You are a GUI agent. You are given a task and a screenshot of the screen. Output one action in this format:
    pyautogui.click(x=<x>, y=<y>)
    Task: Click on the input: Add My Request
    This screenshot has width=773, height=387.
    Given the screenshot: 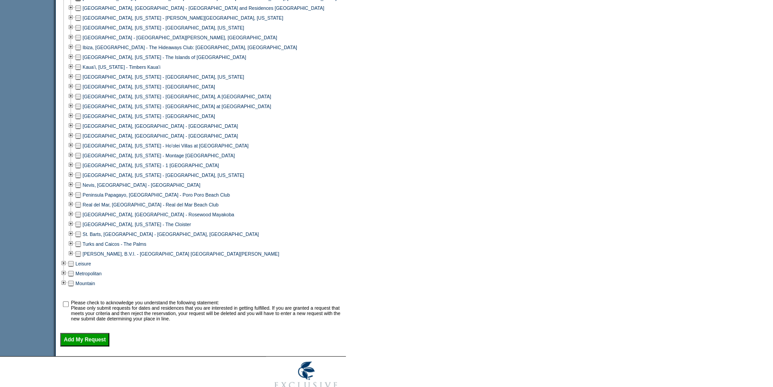 What is the action you would take?
    pyautogui.click(x=85, y=339)
    